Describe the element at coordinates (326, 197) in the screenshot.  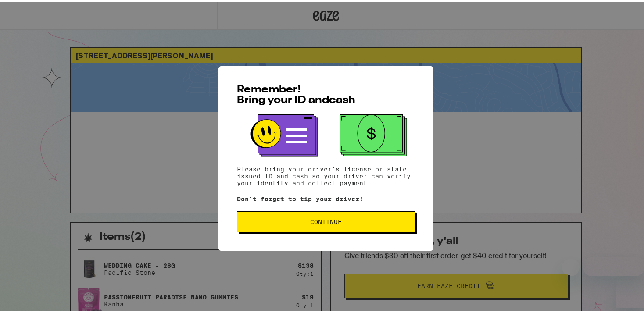
I see `p: Don't forget to tip your driver!` at that location.